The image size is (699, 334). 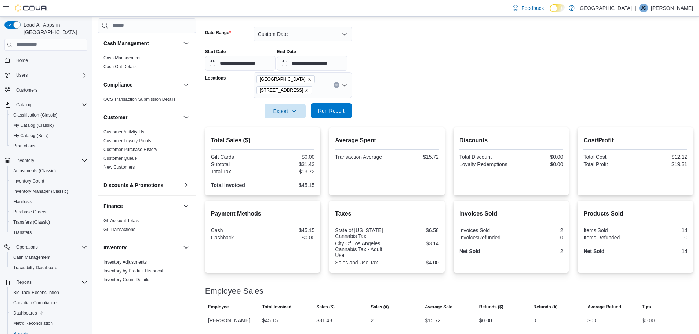 What do you see at coordinates (546, 307) in the screenshot?
I see `span: Refunds (#)` at bounding box center [546, 307].